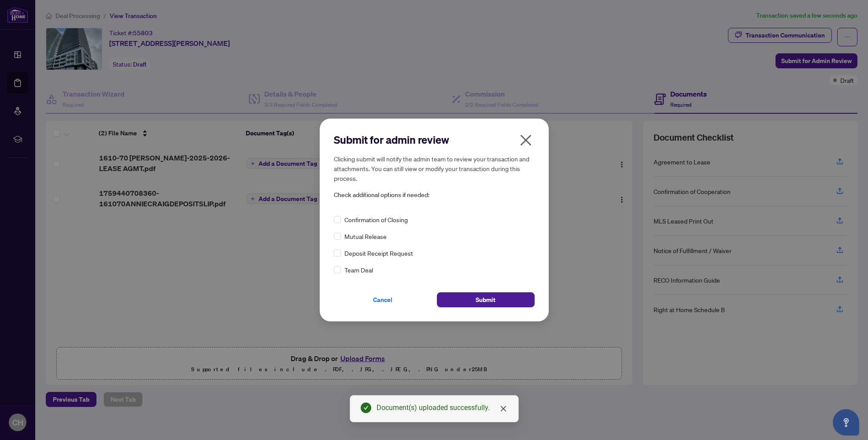  I want to click on div: Document(s) uploaded successfully., so click(442, 407).